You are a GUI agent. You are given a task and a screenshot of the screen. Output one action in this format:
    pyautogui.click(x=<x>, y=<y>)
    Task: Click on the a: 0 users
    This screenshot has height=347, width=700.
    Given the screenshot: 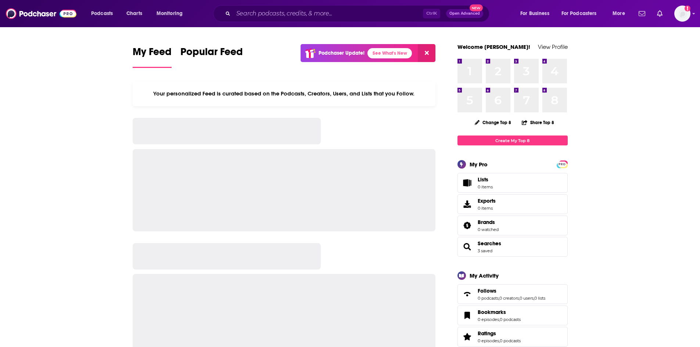 What is the action you would take?
    pyautogui.click(x=527, y=298)
    